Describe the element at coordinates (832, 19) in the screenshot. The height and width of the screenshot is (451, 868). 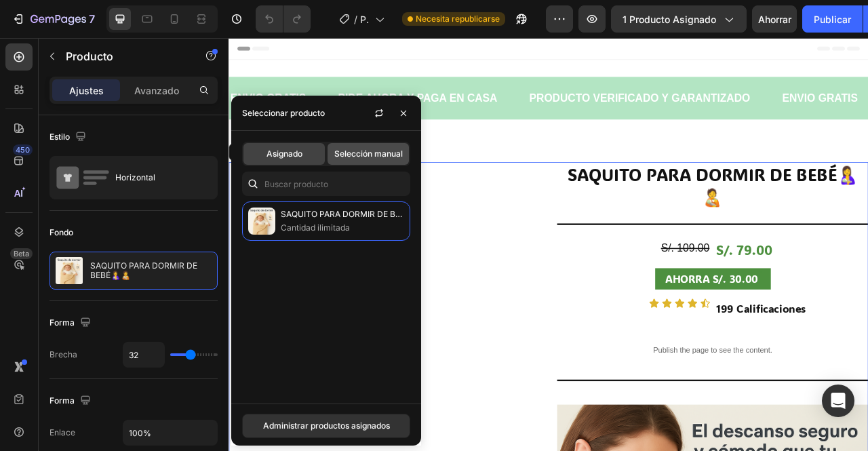
I see `button: Publicar` at that location.